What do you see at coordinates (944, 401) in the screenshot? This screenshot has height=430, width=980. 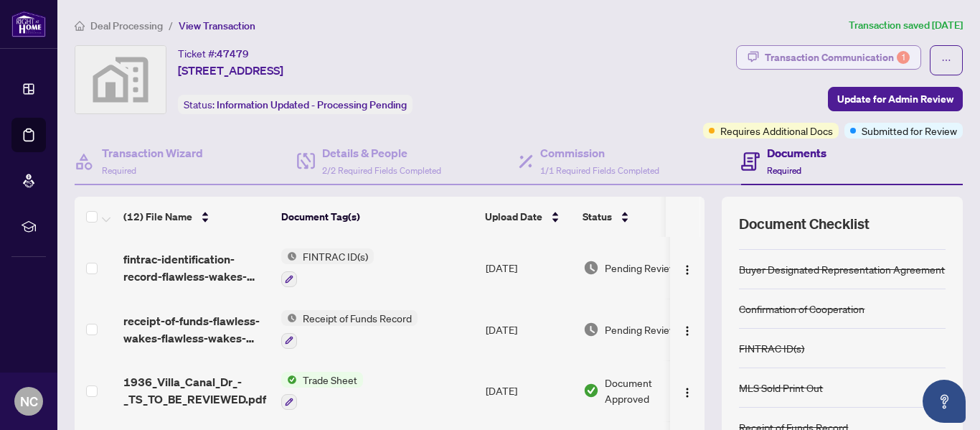 I see `button: Open asap` at bounding box center [944, 401].